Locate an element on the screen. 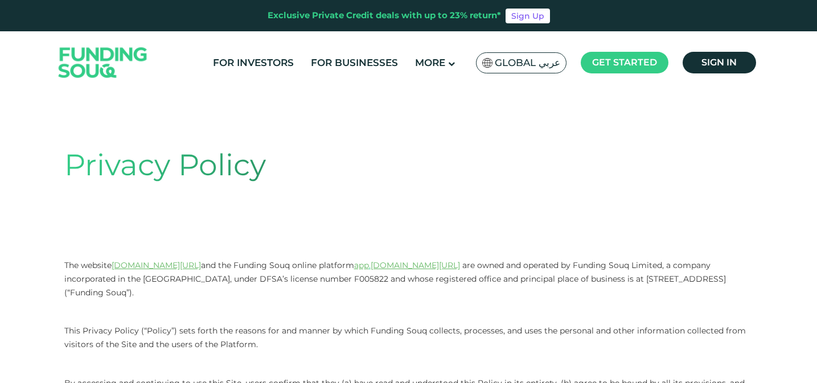 This screenshot has width=817, height=383. a: app is located at coordinates (361, 265).